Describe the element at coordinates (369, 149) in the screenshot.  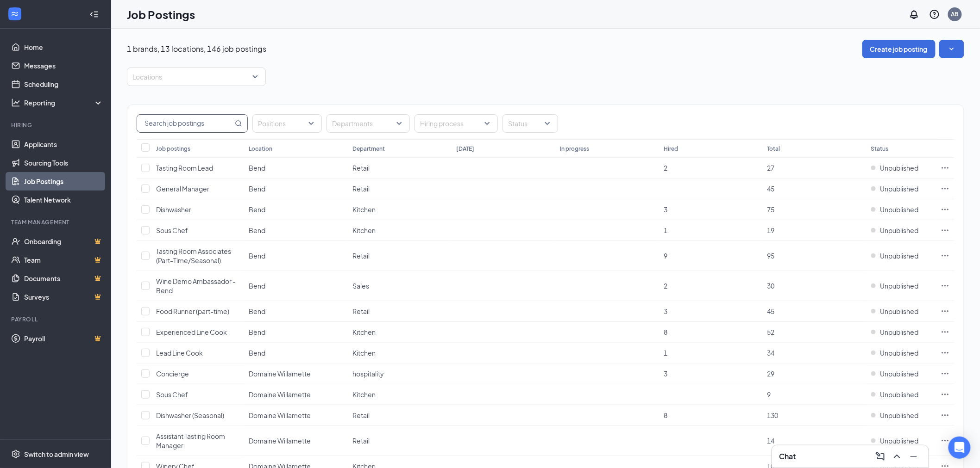
I see `div: Department` at that location.